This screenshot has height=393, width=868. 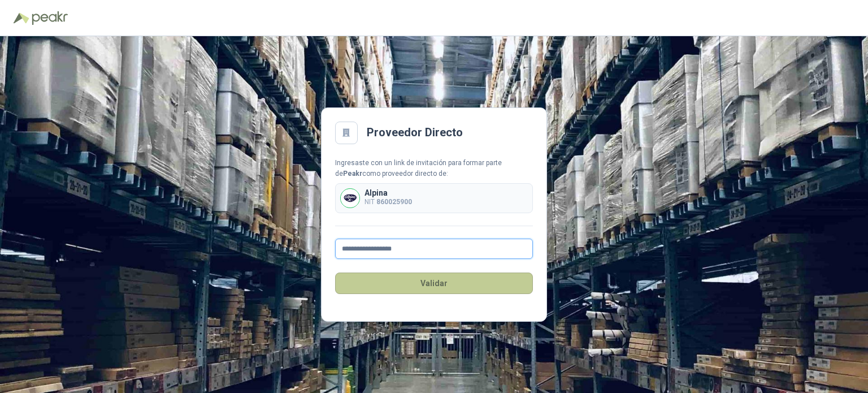 I want to click on button: Validar, so click(x=434, y=283).